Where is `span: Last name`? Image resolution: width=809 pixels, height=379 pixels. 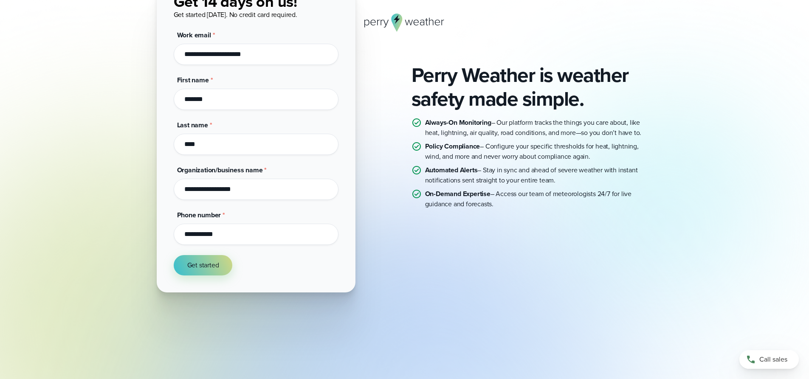 span: Last name is located at coordinates (192, 125).